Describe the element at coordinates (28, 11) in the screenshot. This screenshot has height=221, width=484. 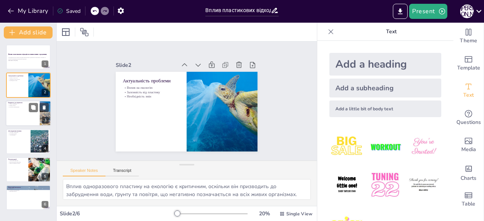
I see `button: My Library` at that location.